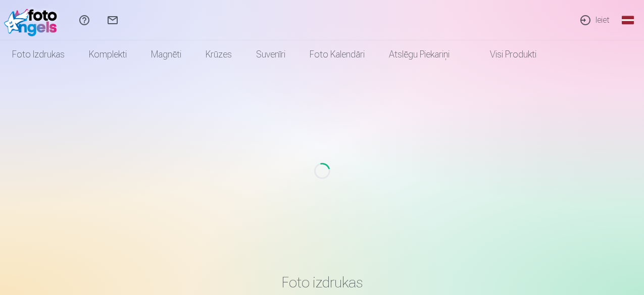 The image size is (644, 295). I want to click on a: Atslēgu piekariņi, so click(419, 55).